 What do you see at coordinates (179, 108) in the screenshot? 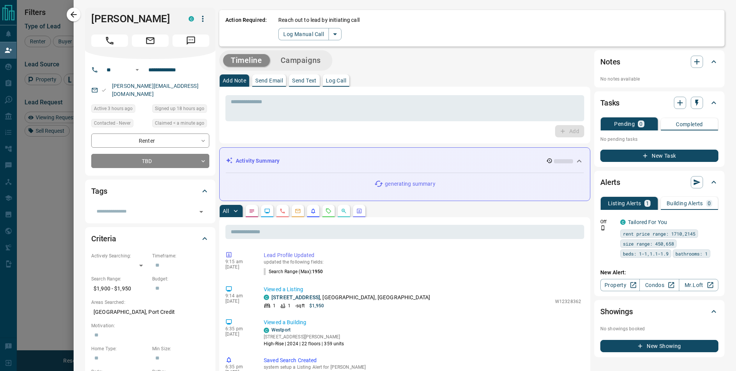
I see `span: Signed up 18 hours ago` at bounding box center [179, 108].